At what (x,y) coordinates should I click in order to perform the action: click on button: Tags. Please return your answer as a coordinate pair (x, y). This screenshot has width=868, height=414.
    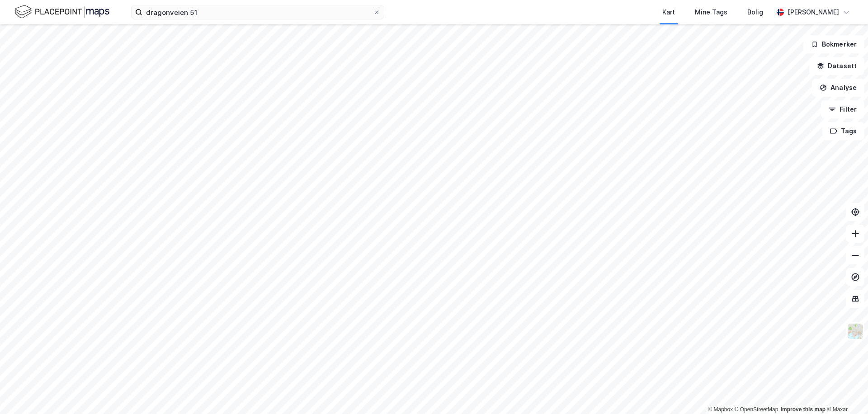
    Looking at the image, I should click on (843, 131).